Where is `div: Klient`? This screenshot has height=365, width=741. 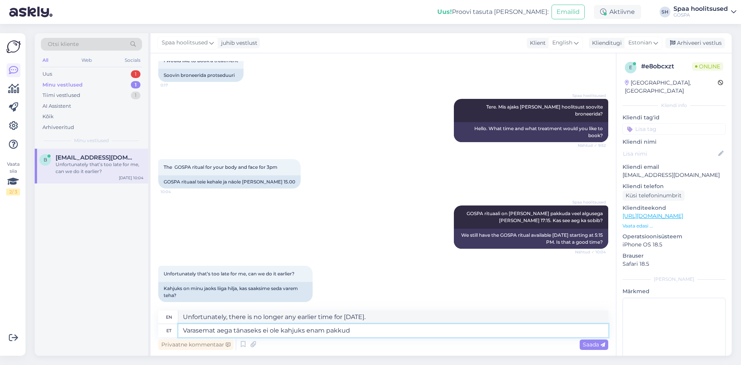
div: Klient is located at coordinates (536, 43).